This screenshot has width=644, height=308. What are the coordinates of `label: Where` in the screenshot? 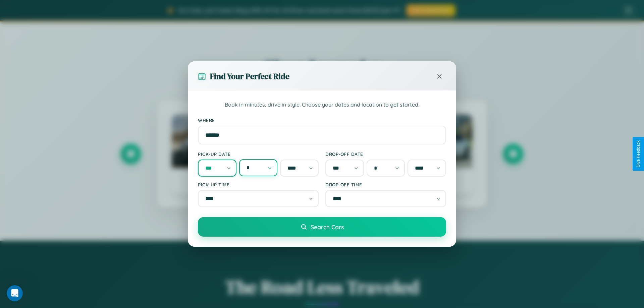 It's located at (322, 120).